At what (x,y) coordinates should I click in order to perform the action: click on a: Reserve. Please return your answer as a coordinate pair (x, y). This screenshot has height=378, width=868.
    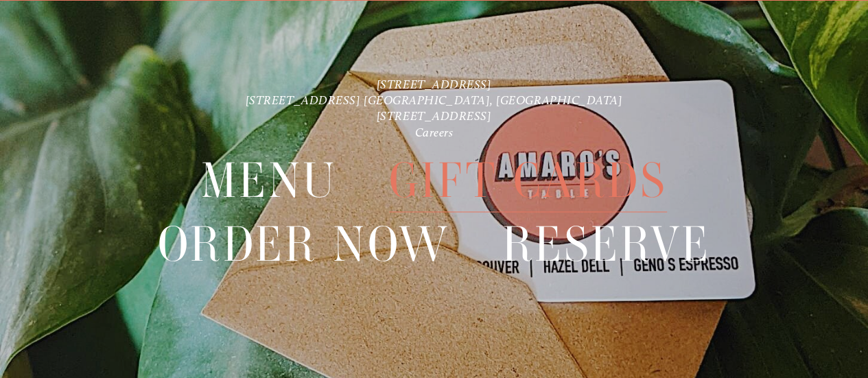
    Looking at the image, I should click on (607, 244).